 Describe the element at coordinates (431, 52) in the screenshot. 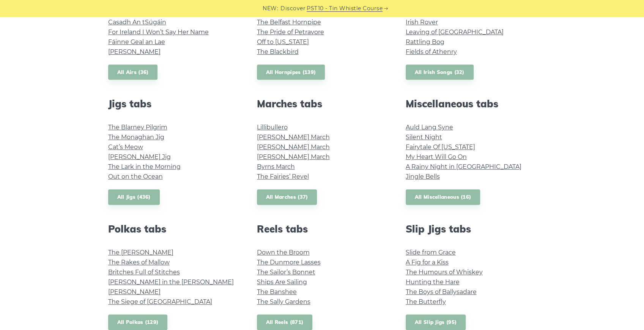

I see `a: Fields of Athenry` at that location.